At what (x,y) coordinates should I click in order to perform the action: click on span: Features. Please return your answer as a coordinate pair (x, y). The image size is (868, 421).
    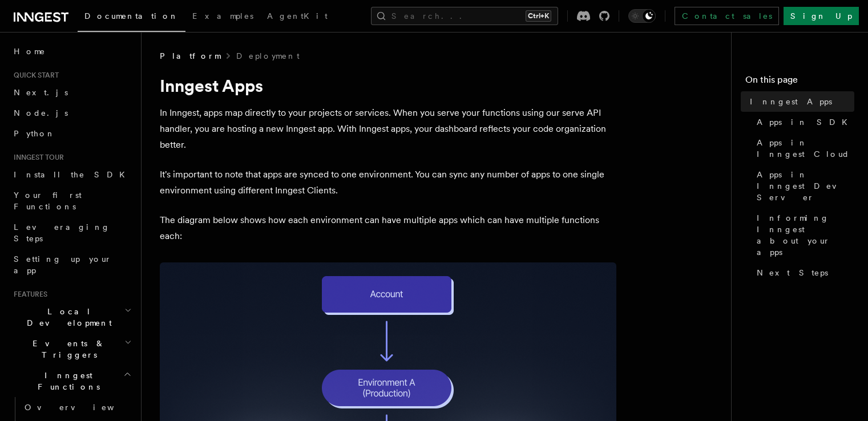
    Looking at the image, I should click on (28, 294).